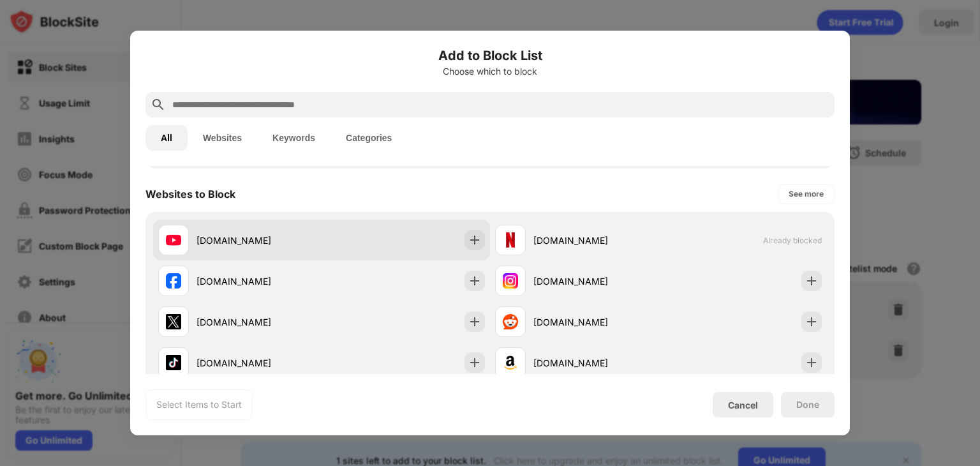  Describe the element at coordinates (166, 137) in the screenshot. I see `button: All` at that location.